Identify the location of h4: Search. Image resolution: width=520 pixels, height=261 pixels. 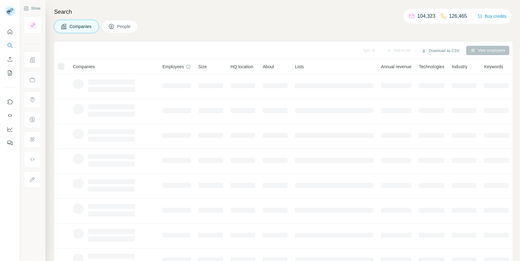
(283, 12).